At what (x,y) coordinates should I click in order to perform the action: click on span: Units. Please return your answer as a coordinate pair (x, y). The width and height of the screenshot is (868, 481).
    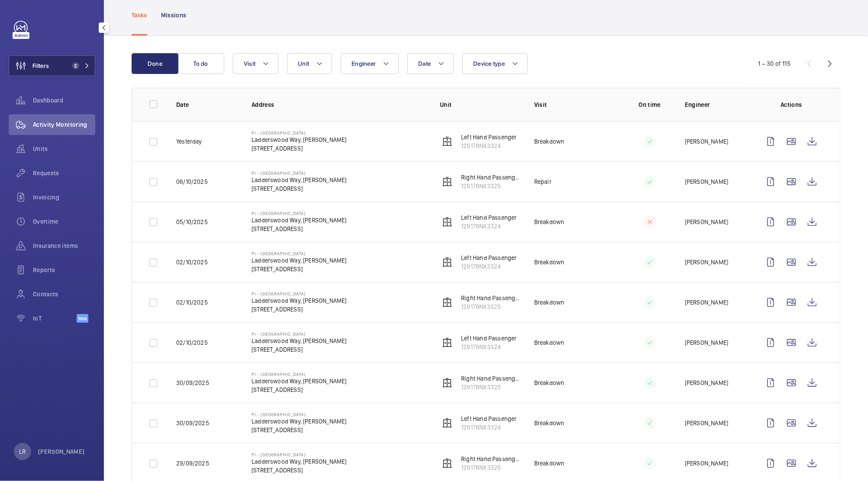
    Looking at the image, I should click on (64, 149).